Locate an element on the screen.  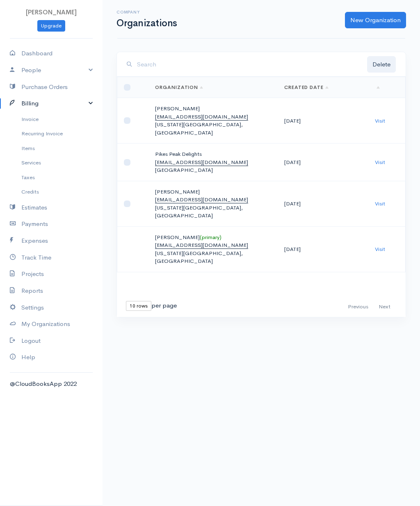
div: @CloudBooksApp 2022 is located at coordinates (52, 383).